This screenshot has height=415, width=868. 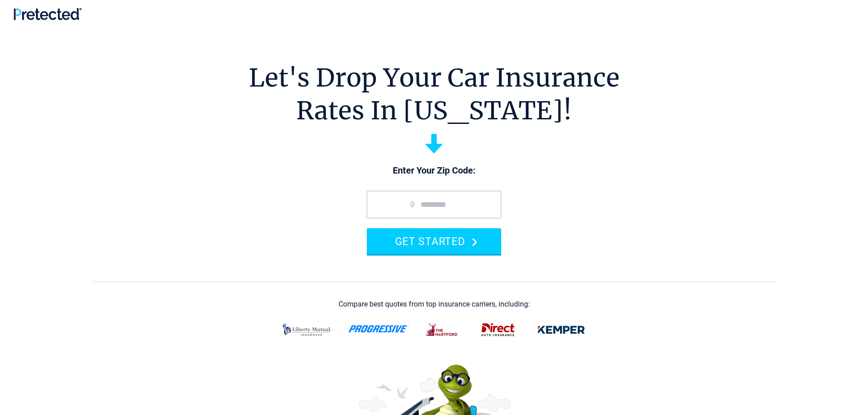 What do you see at coordinates (434, 204) in the screenshot?
I see `input: zip code` at bounding box center [434, 204].